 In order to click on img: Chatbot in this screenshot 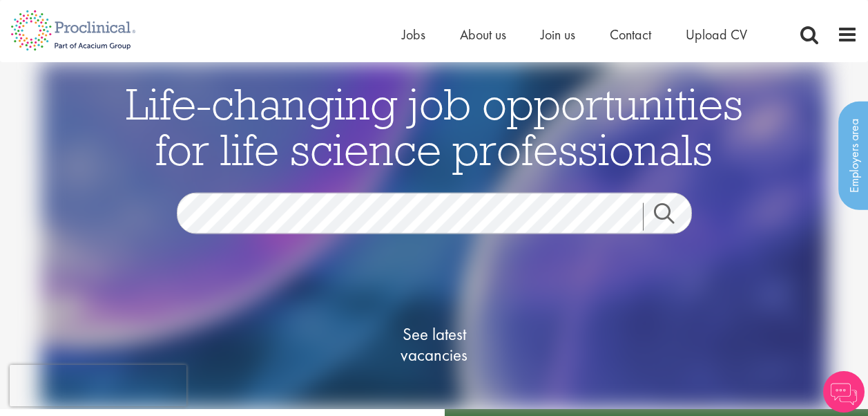, I will do `click(844, 392)`.